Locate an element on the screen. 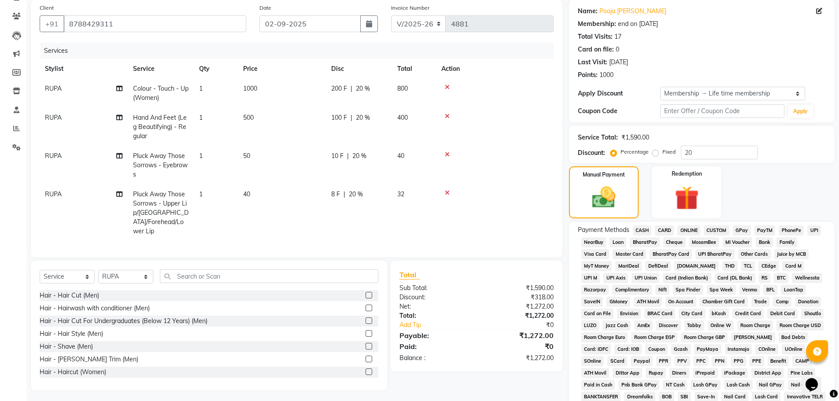 This screenshot has width=839, height=401. span: PayTM is located at coordinates (765, 230).